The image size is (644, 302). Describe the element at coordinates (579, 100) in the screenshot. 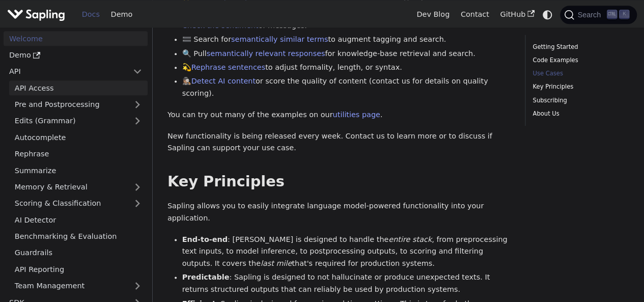

I see `a: Subscribing` at that location.